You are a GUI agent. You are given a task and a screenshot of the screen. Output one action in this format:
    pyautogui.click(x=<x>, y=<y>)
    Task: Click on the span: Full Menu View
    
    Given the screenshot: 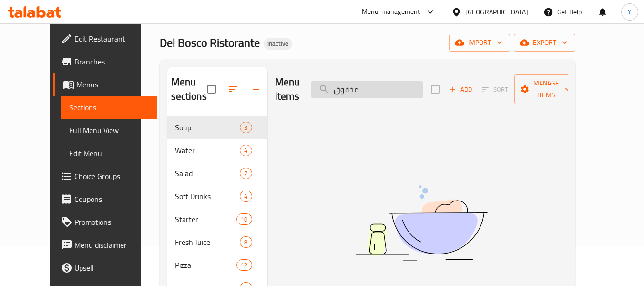 What is the action you would take?
    pyautogui.click(x=109, y=130)
    